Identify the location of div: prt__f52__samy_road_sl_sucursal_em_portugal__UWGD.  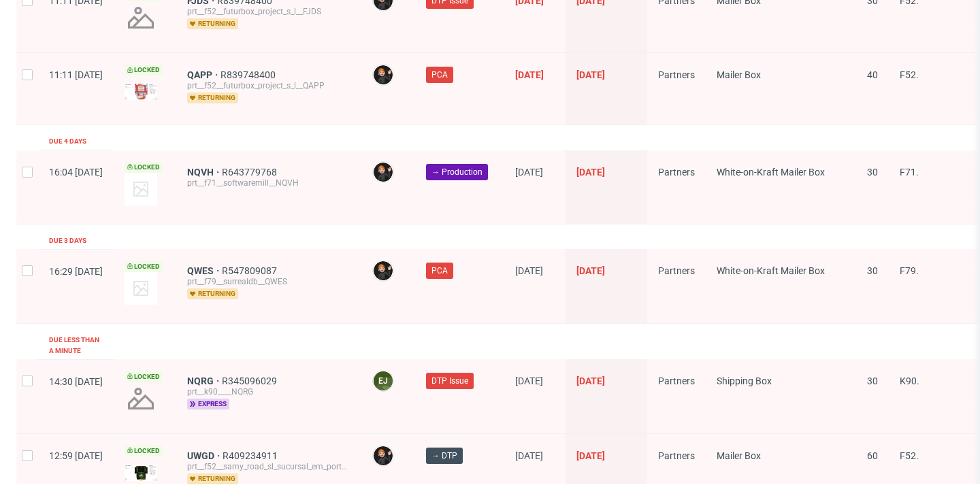
(269, 467).